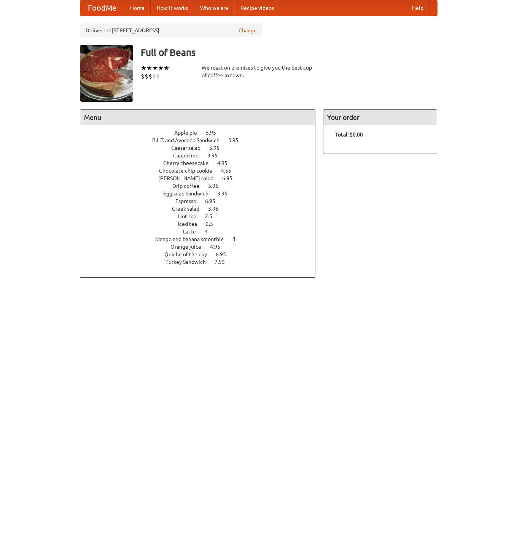  What do you see at coordinates (214, 8) in the screenshot?
I see `a: Who we are` at bounding box center [214, 8].